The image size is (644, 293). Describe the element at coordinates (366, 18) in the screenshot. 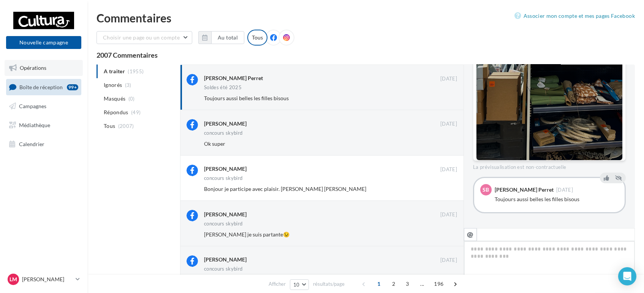

I see `div: Commentaires` at that location.